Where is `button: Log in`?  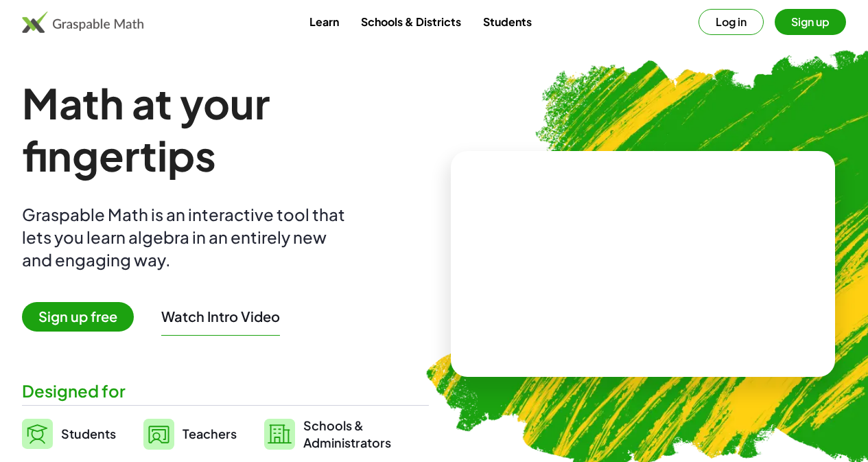 button: Log in is located at coordinates (731, 22).